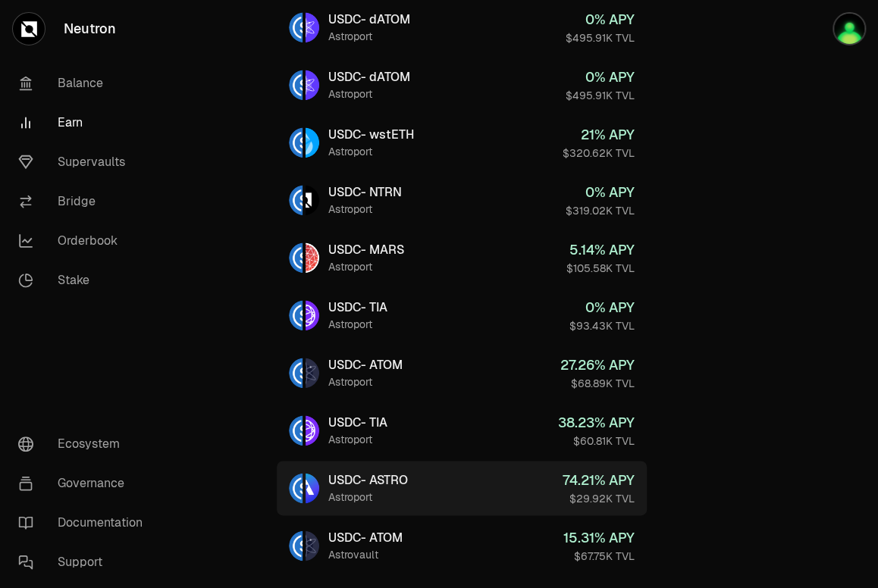  Describe the element at coordinates (313, 487) in the screenshot. I see `img: ASTRO` at that location.